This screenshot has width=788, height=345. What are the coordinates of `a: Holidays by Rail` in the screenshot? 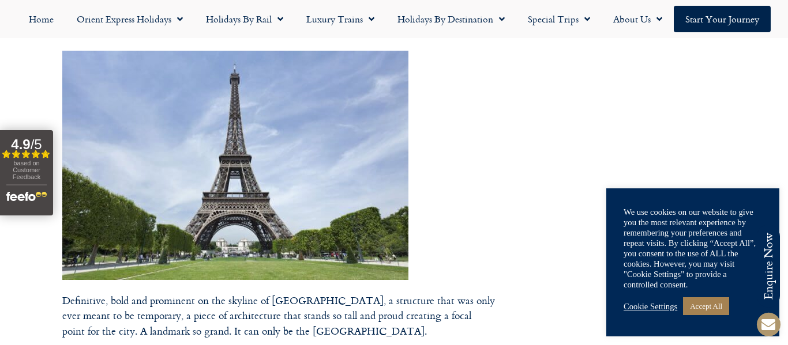 It's located at (244, 19).